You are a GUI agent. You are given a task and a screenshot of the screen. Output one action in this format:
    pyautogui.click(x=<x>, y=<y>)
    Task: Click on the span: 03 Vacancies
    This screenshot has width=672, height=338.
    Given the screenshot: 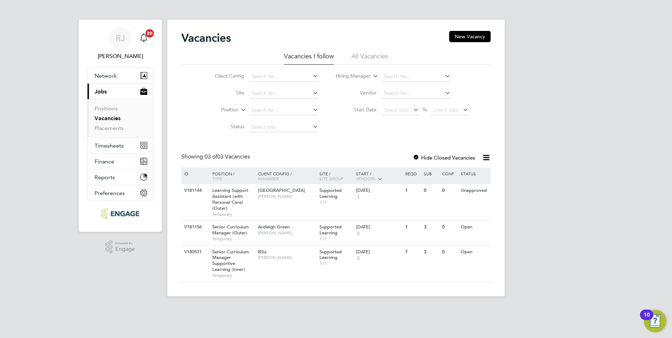 What is the action you would take?
    pyautogui.click(x=227, y=157)
    